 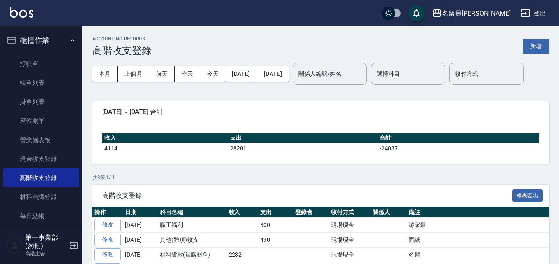 I want to click on a: 座位開單, so click(x=41, y=121).